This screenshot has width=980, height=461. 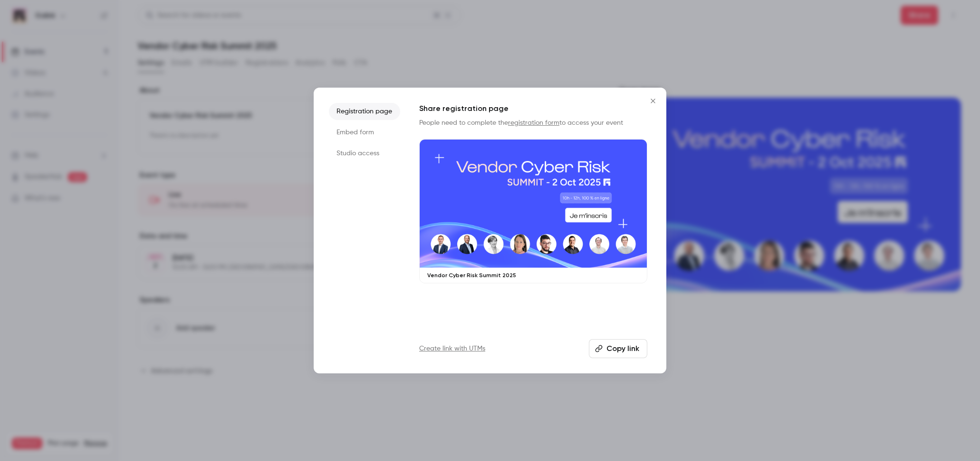 I want to click on a: Create link with UTMs, so click(x=452, y=349).